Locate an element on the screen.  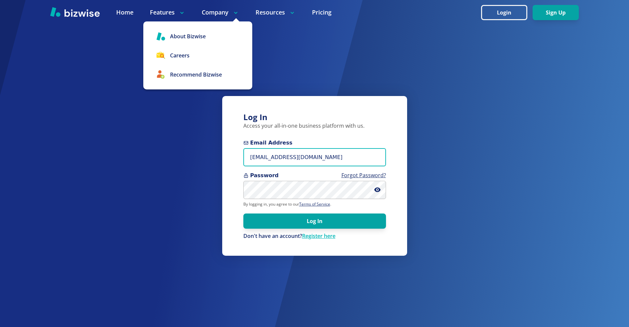
a: Login is located at coordinates (507, 13).